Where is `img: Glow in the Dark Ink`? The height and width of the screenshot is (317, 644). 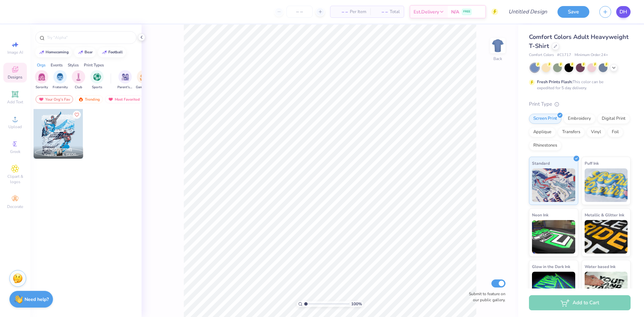
img: Glow in the Dark Ink is located at coordinates (553, 288).